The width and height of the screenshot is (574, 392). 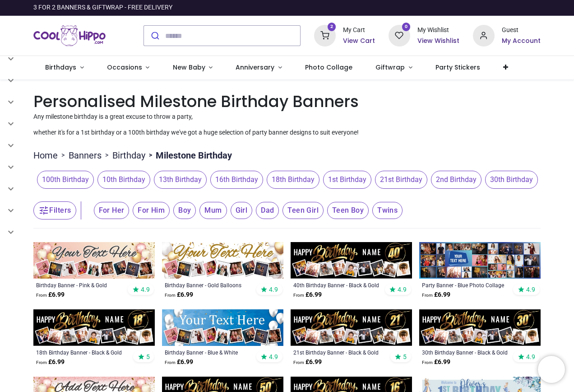 I want to click on span: 30th Birthday, so click(x=512, y=179).